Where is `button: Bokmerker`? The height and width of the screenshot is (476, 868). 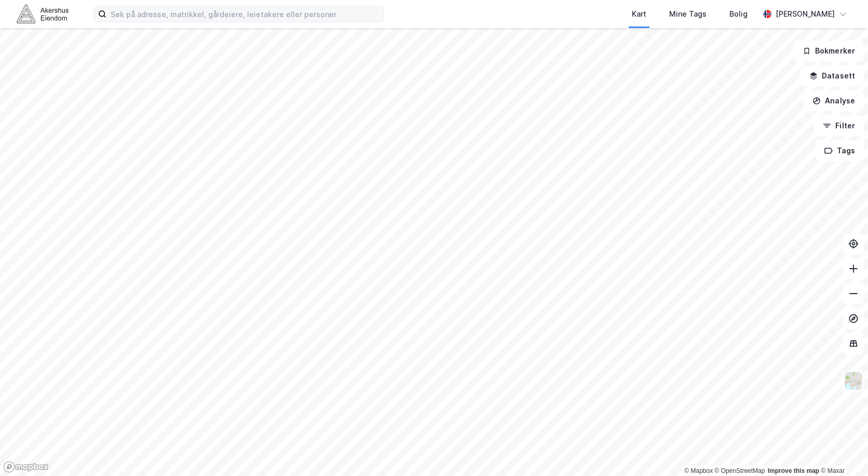 button: Bokmerker is located at coordinates (828, 51).